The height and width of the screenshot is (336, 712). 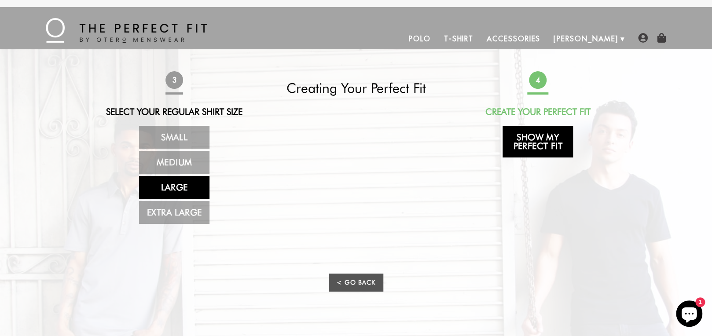 I want to click on img: The Perfect Fit - by Otero Menswear - Logo, so click(x=126, y=30).